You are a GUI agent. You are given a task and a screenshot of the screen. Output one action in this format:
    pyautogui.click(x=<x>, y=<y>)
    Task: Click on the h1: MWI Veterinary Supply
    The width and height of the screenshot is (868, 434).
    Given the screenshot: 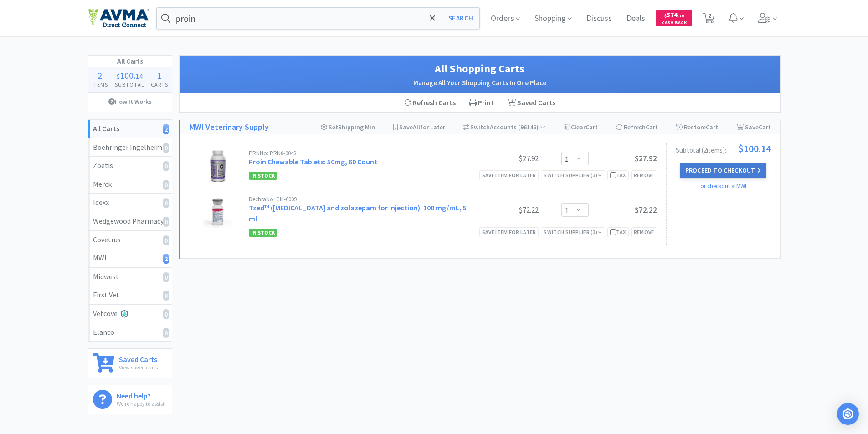 What is the action you would take?
    pyautogui.click(x=229, y=127)
    